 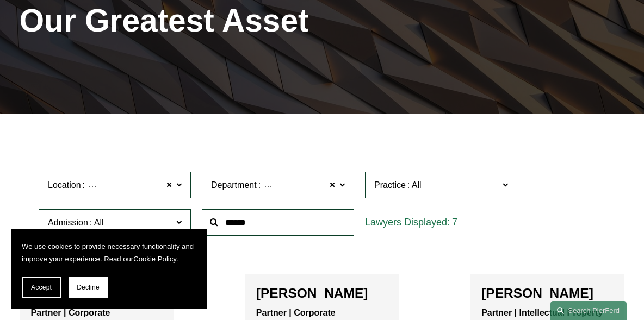 I want to click on a: Search this site, so click(x=589, y=311).